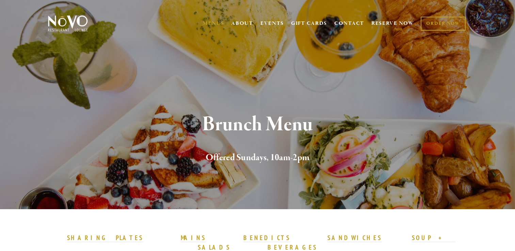  Describe the element at coordinates (258, 125) in the screenshot. I see `h1: Brunch Menu` at that location.